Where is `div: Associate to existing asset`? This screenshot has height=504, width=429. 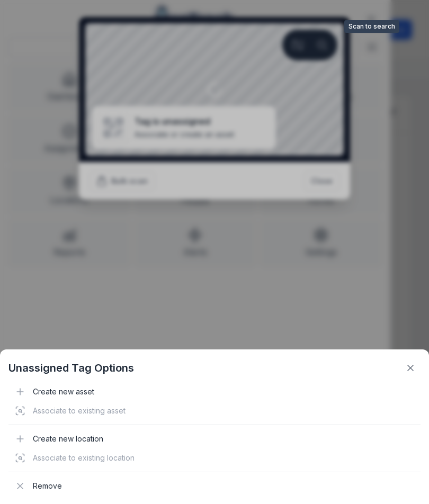 div: Associate to existing asset is located at coordinates (214, 410).